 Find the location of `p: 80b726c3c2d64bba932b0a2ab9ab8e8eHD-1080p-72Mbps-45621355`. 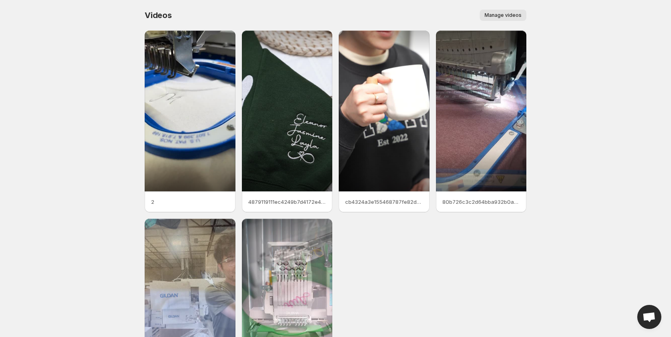

p: 80b726c3c2d64bba932b0a2ab9ab8e8eHD-1080p-72Mbps-45621355 is located at coordinates (481, 202).